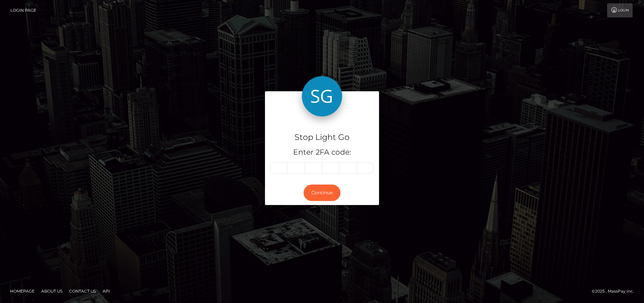 The height and width of the screenshot is (303, 644). Describe the element at coordinates (22, 291) in the screenshot. I see `a: Homepage` at that location.